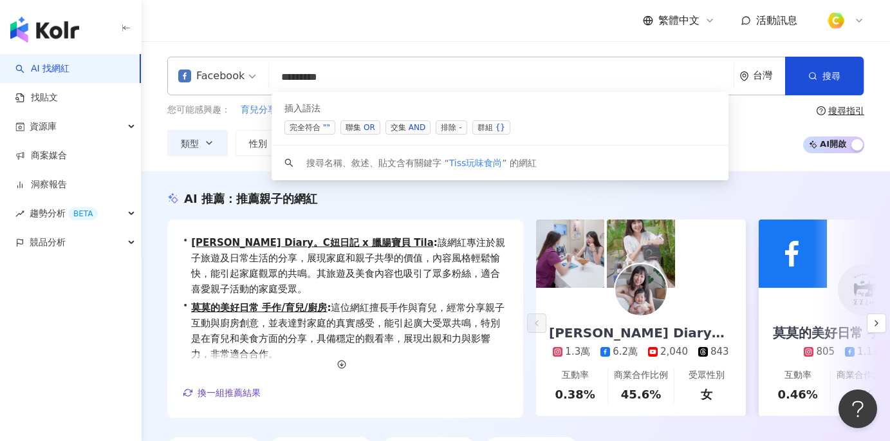 Image resolution: width=890 pixels, height=441 pixels. I want to click on a: 商案媒合, so click(41, 156).